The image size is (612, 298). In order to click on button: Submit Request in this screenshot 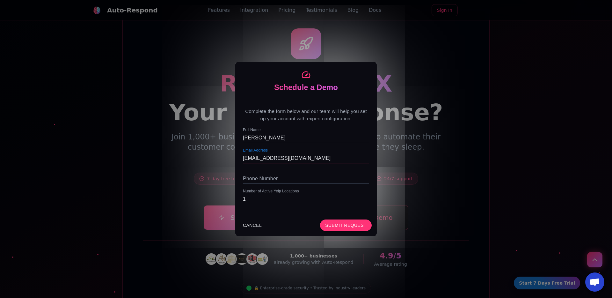, I will do `click(346, 225)`.